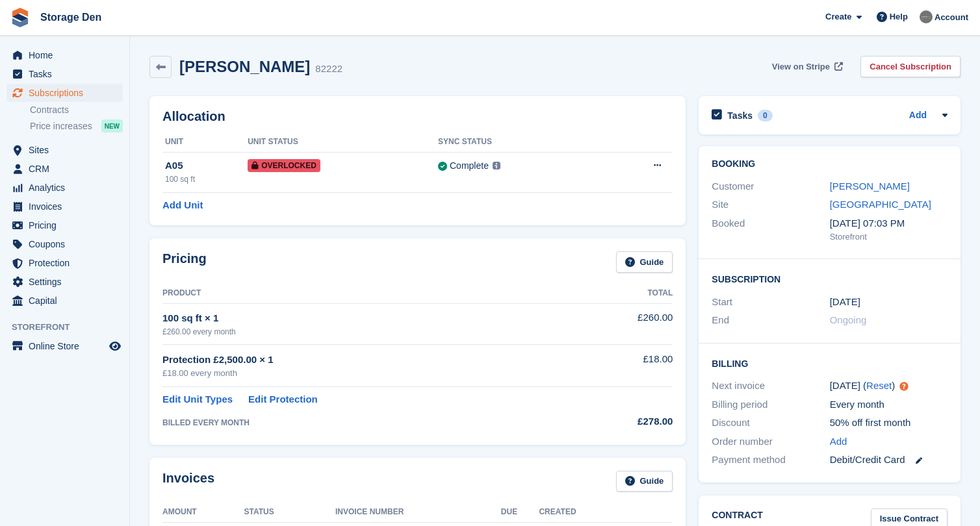 The width and height of the screenshot is (980, 526). I want to click on div: End, so click(770, 321).